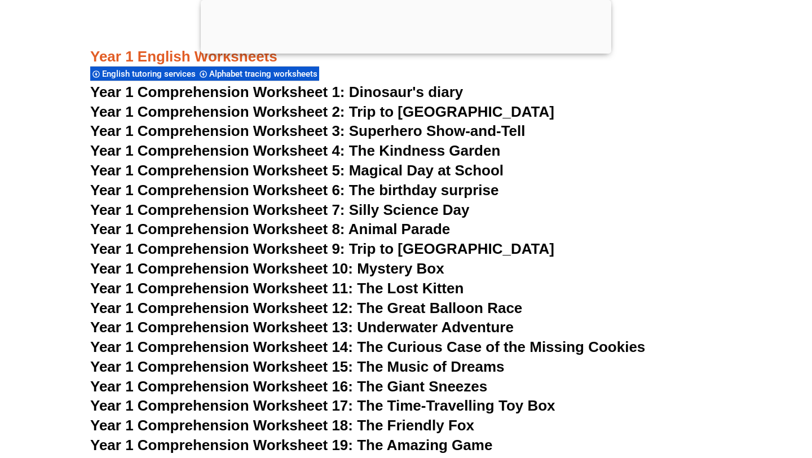 The image size is (812, 458). I want to click on div: Alphabet tracing worksheets, so click(258, 73).